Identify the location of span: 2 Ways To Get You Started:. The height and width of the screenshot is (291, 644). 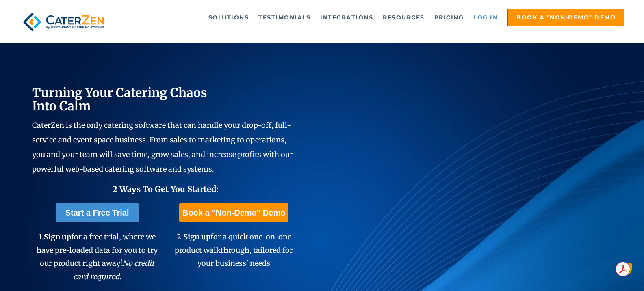
(166, 189).